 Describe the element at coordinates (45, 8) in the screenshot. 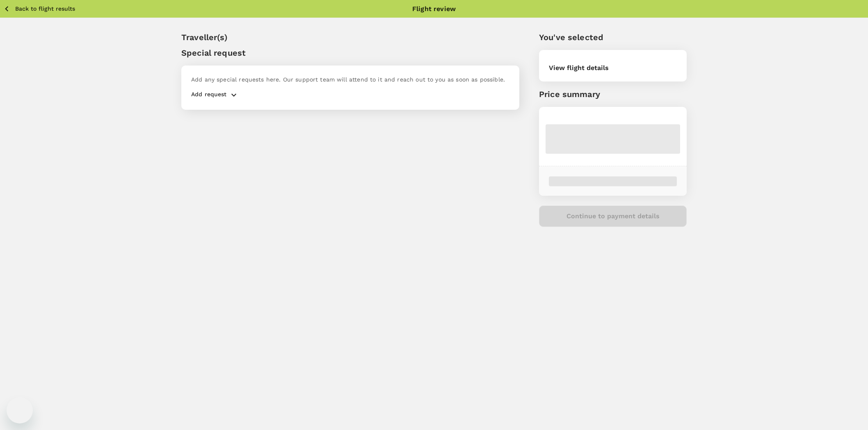

I see `p: Back to flight results` at that location.